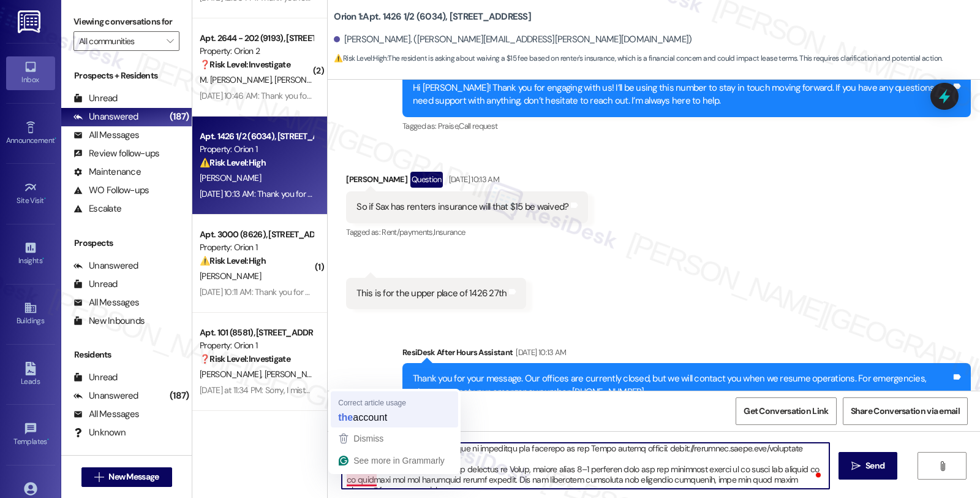  I want to click on span: Get Conversation Link, so click(786, 411).